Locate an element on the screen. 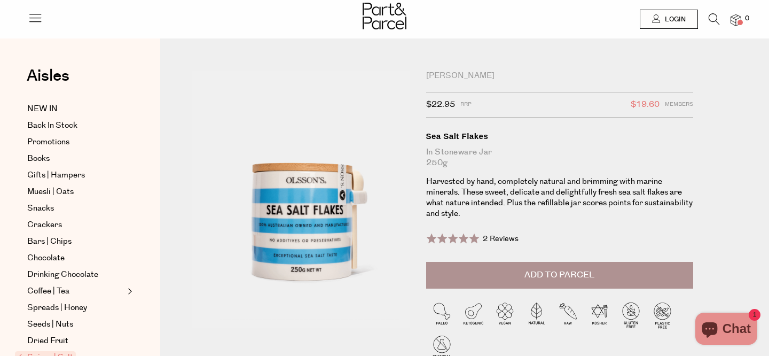  span: RRP is located at coordinates (466, 105).